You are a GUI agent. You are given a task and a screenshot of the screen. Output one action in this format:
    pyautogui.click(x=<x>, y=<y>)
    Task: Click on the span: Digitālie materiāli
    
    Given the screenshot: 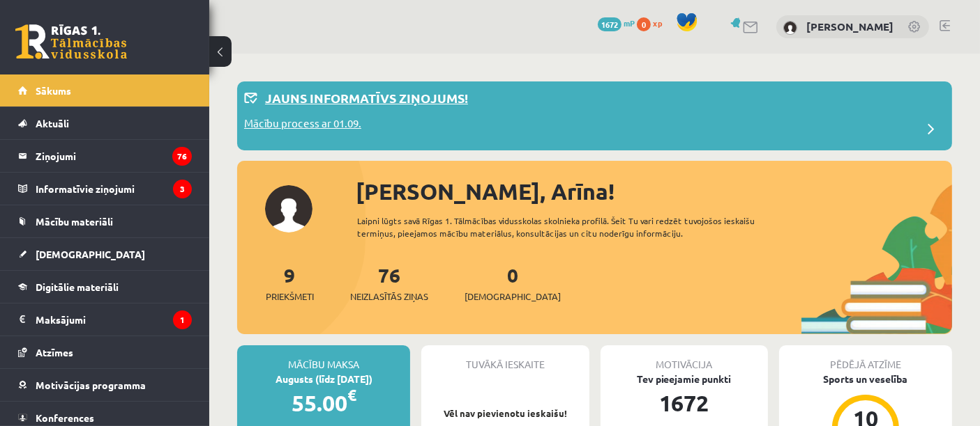 What is the action you would take?
    pyautogui.click(x=77, y=287)
    